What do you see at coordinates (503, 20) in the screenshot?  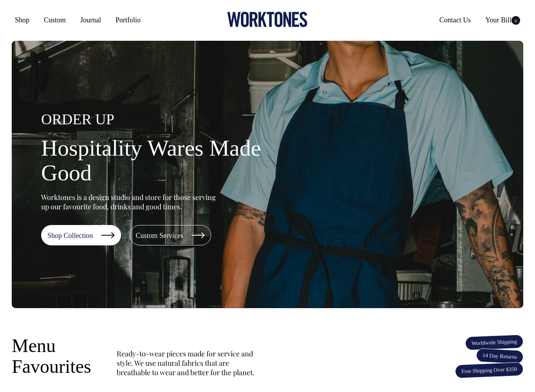 I see `a: Your Bill0` at bounding box center [503, 20].